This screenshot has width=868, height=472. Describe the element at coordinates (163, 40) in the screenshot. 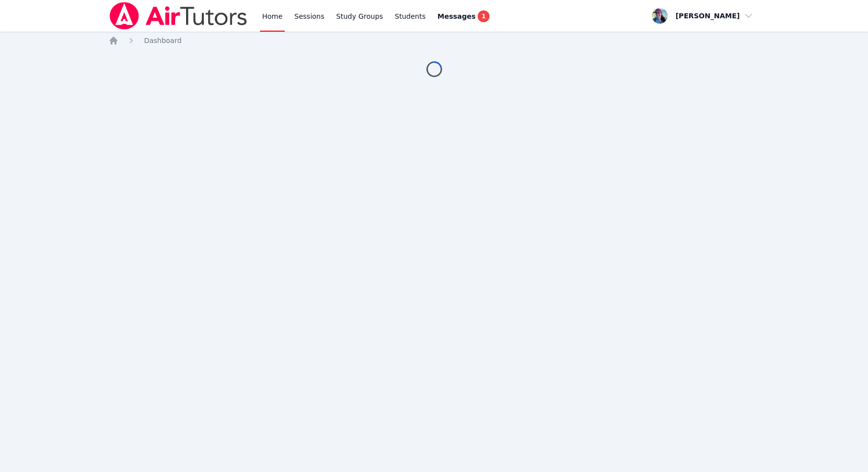

I see `a: Dashboard` at that location.